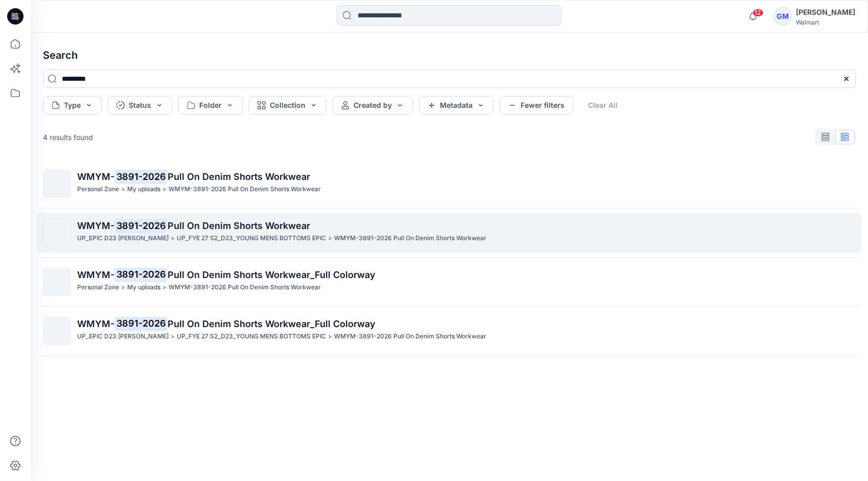 The height and width of the screenshot is (481, 868). What do you see at coordinates (449, 184) in the screenshot?
I see `a: WMYM-3891-2026Pull On Denim Shorts WorkwearPersonal Zone>My uploads>WMYM-3891-2026 Pull On Denim ...` at bounding box center [449, 184].